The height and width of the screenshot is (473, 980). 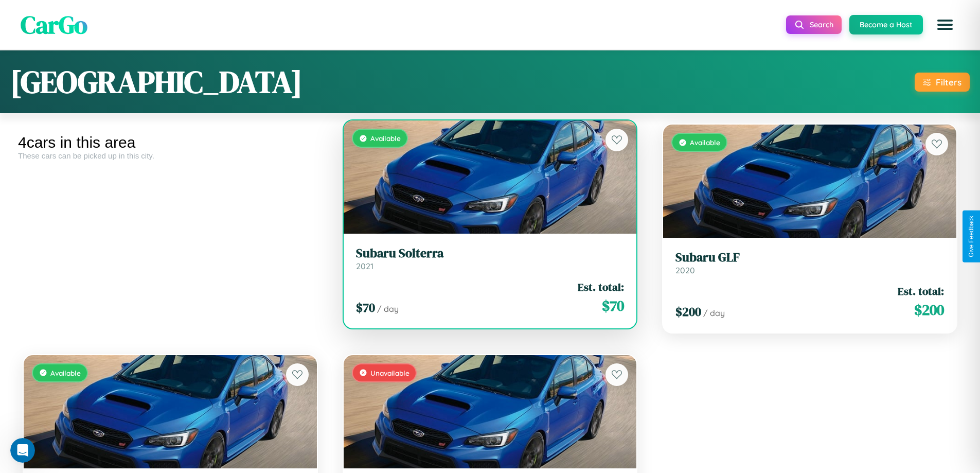 What do you see at coordinates (810, 262) in the screenshot?
I see `a: Subaru GLF2020` at bounding box center [810, 262].